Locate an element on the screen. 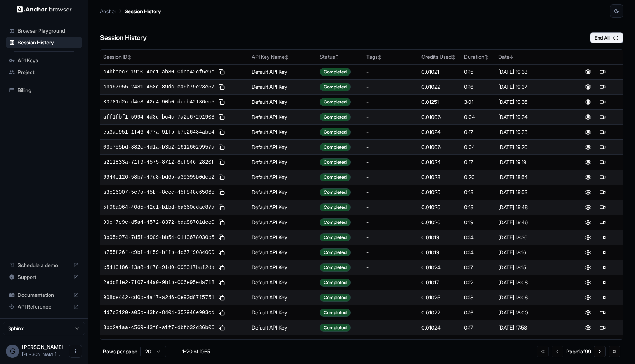 Image resolution: width=635 pixels, height=364 pixels. h6: Session History is located at coordinates (123, 38).